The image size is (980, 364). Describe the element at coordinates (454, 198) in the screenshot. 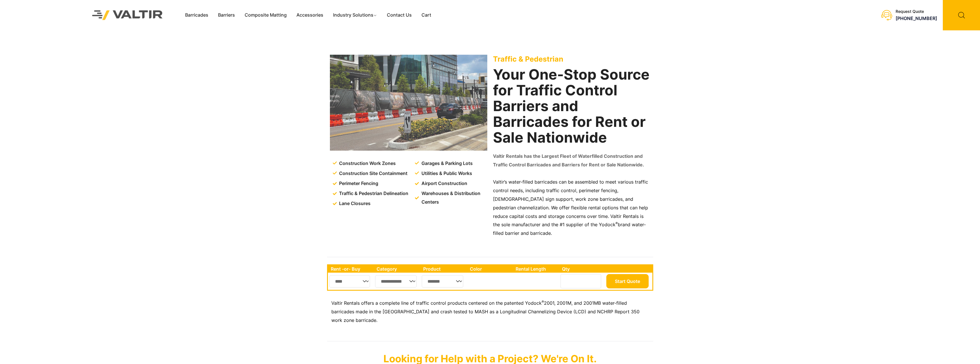

I see `span: Warehouses & Distribution Centers` at that location.